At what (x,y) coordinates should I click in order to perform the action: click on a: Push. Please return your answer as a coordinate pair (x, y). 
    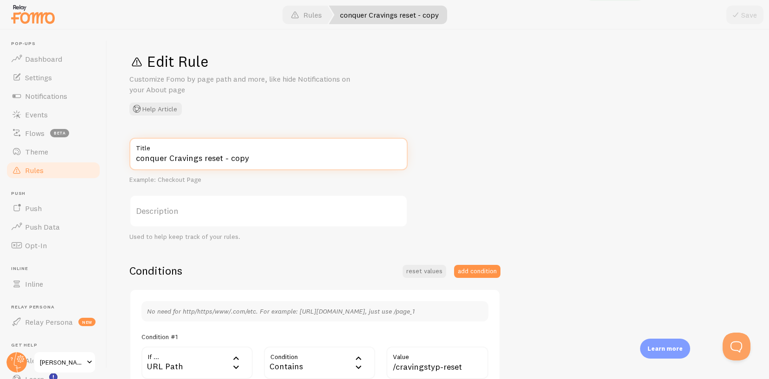
    Looking at the image, I should click on (53, 208).